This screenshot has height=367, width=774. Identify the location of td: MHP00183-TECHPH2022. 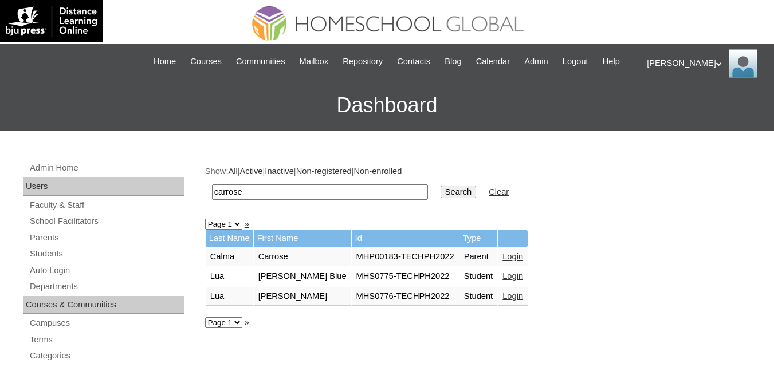
(405, 257).